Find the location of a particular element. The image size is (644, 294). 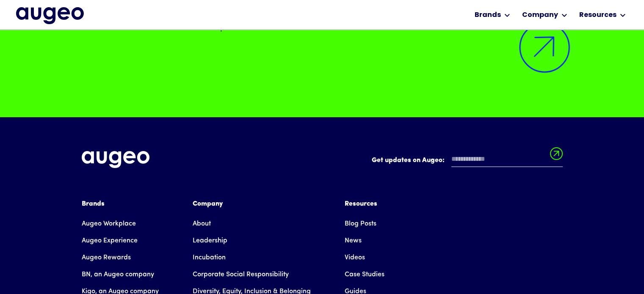

a: BN, an Augeo company is located at coordinates (118, 274).